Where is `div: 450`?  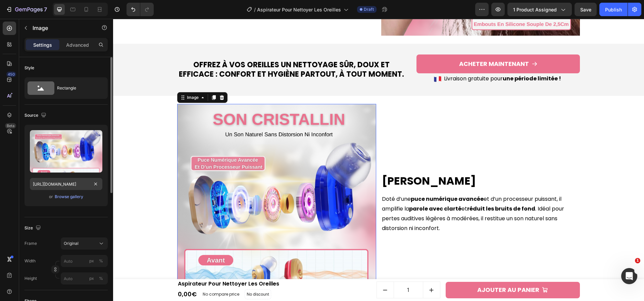 div: 450 is located at coordinates (11, 74).